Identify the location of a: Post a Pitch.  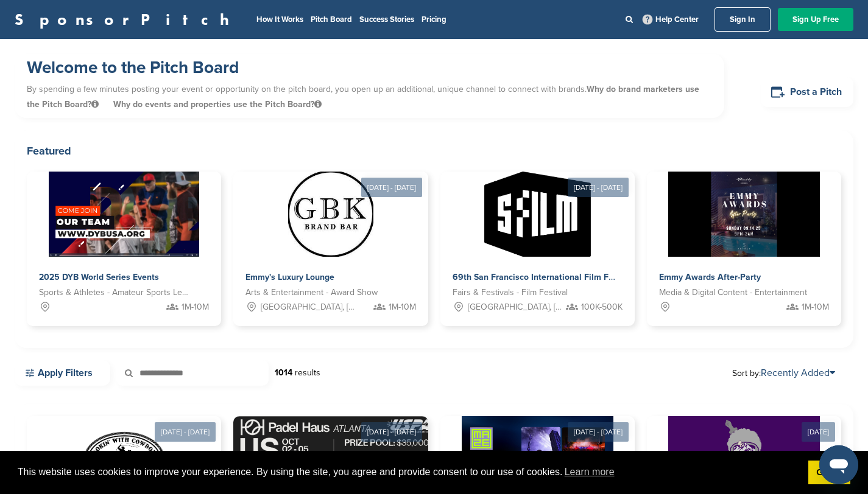
(807, 92).